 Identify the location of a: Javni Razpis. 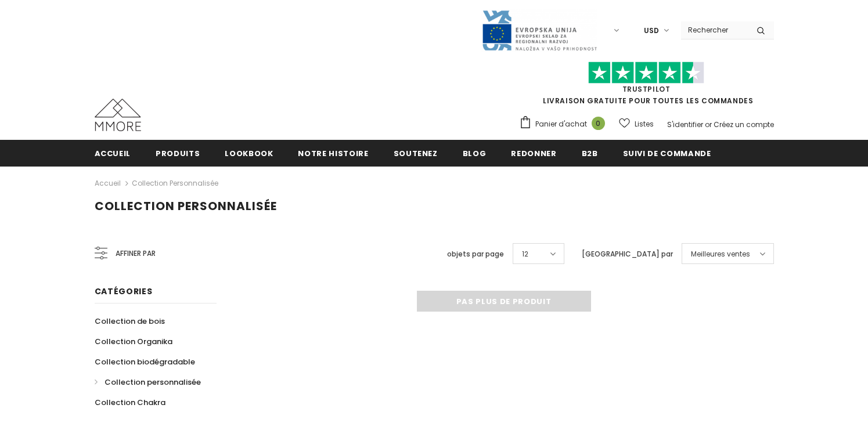
(540, 30).